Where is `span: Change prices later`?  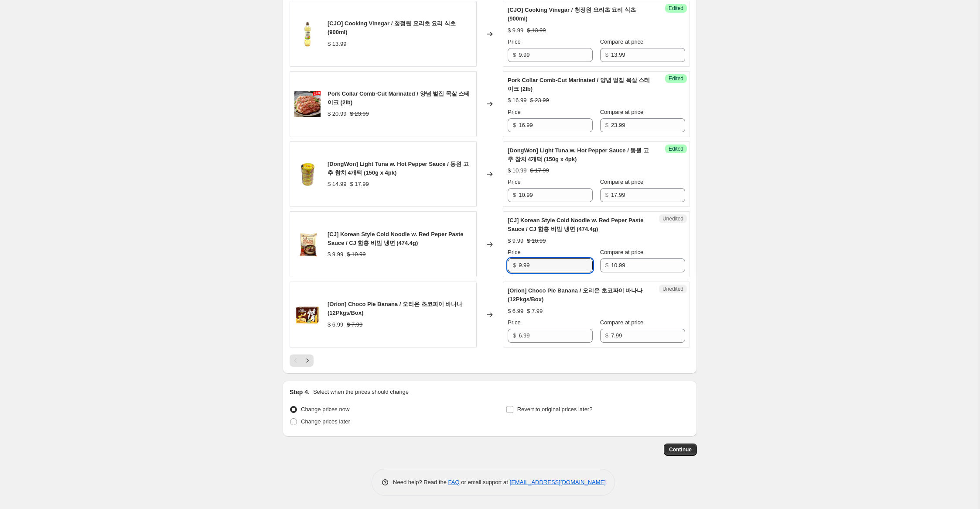 span: Change prices later is located at coordinates (325, 422).